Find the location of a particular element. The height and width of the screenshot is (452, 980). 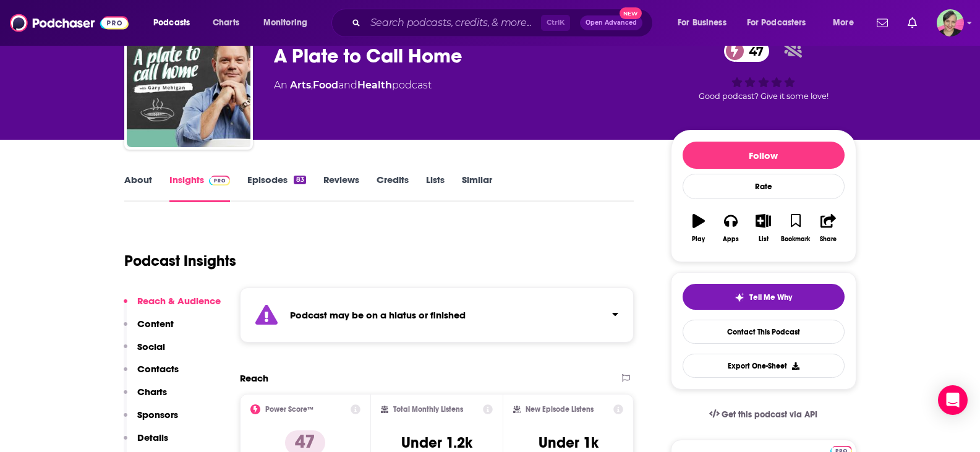

strong: Podcast may be on a hiatus or finished is located at coordinates (378, 315).